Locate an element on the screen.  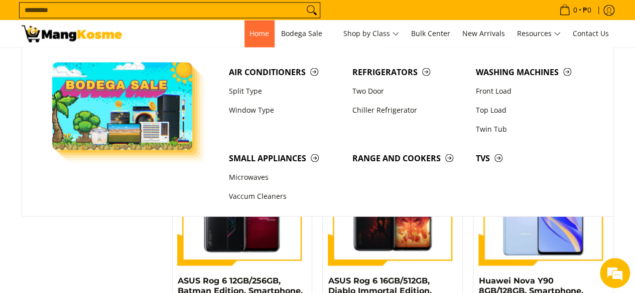
div: Chat with us now is located at coordinates (110, 63).